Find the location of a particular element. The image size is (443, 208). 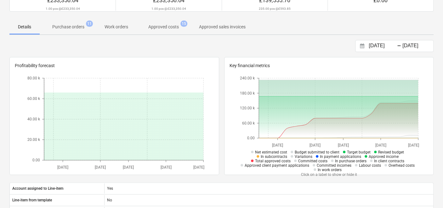

span: Approved income is located at coordinates (384, 157).